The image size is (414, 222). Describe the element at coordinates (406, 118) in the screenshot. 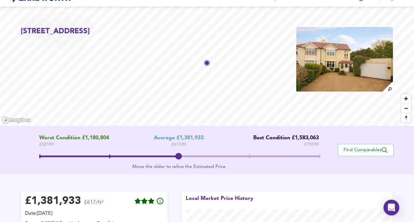

I see `button: Reset bearing to north` at that location.